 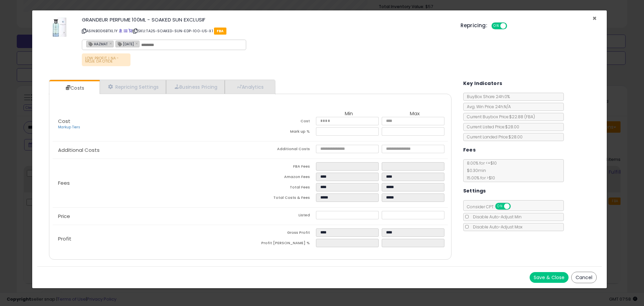 I want to click on td: Amazon Fees, so click(x=283, y=178).